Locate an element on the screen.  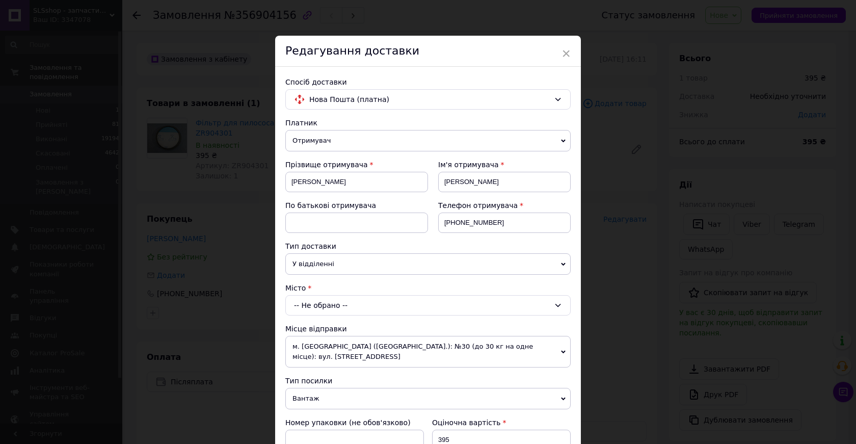
div: Номер упаковки (не обов'язково) is located at coordinates (355, 422).